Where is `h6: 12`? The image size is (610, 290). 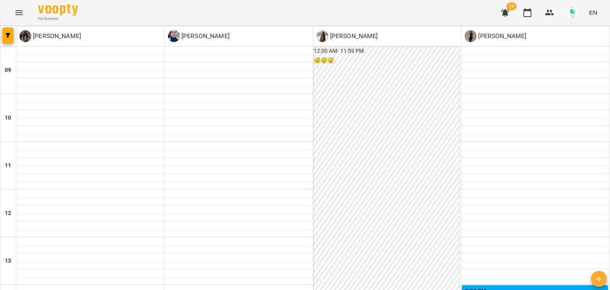 h6: 12 is located at coordinates (8, 213).